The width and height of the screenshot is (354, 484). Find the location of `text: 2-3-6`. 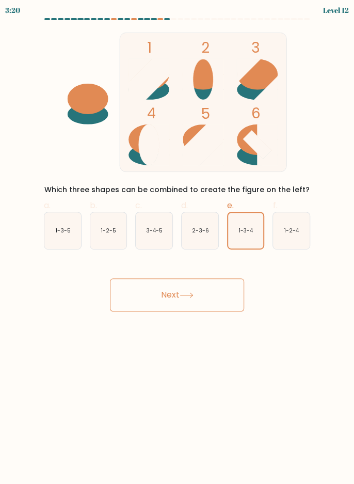

text: 2-3-6 is located at coordinates (200, 230).